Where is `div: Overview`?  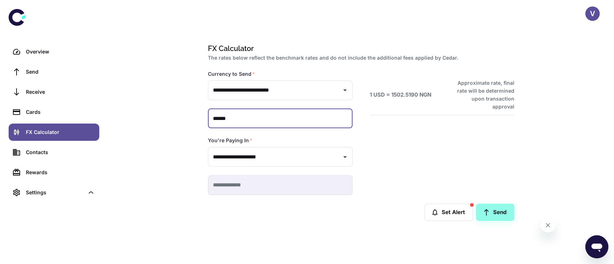
div: Overview is located at coordinates (60, 52).